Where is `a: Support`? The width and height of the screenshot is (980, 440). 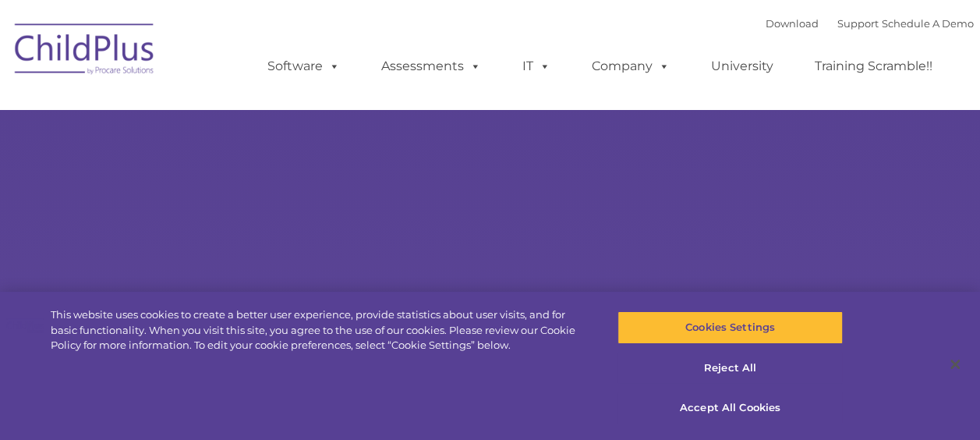 a: Support is located at coordinates (857, 23).